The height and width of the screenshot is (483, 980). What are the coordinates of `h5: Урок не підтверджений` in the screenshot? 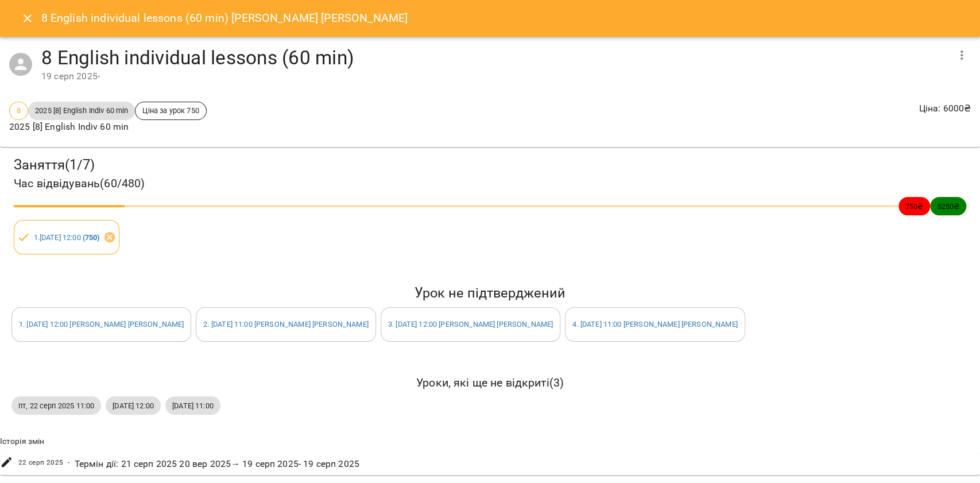 It's located at (490, 293).